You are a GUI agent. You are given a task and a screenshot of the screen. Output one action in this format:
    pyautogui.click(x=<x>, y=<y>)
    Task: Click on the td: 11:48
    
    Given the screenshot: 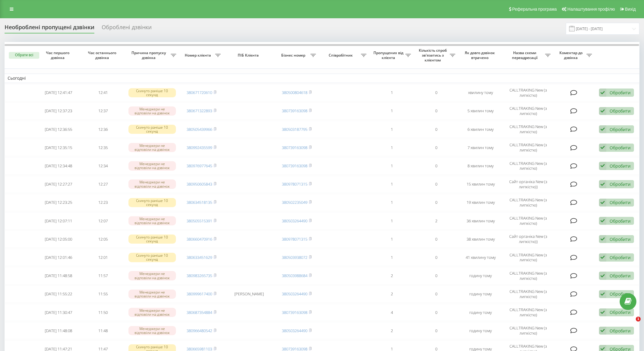 What is the action you would take?
    pyautogui.click(x=103, y=331)
    